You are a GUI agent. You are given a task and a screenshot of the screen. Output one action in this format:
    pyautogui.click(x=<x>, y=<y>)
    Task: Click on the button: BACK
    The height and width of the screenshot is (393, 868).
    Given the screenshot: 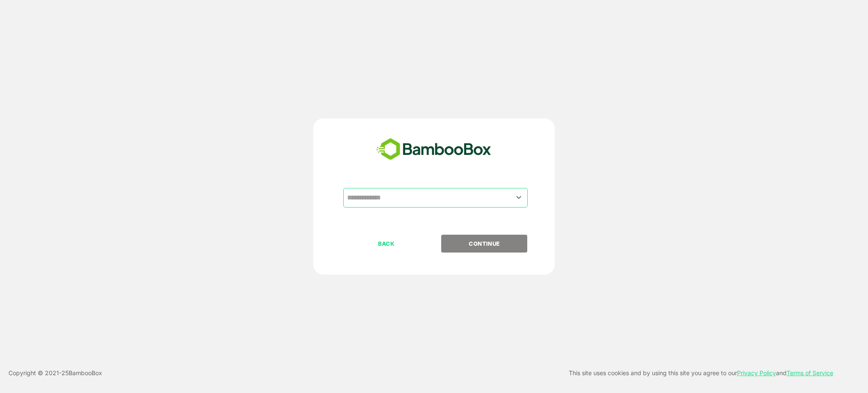 What is the action you would take?
    pyautogui.click(x=386, y=243)
    